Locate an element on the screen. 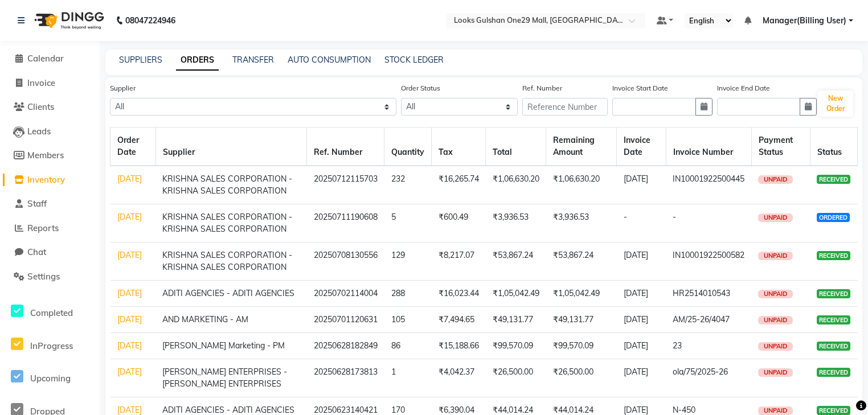  td: 86 is located at coordinates (408, 347).